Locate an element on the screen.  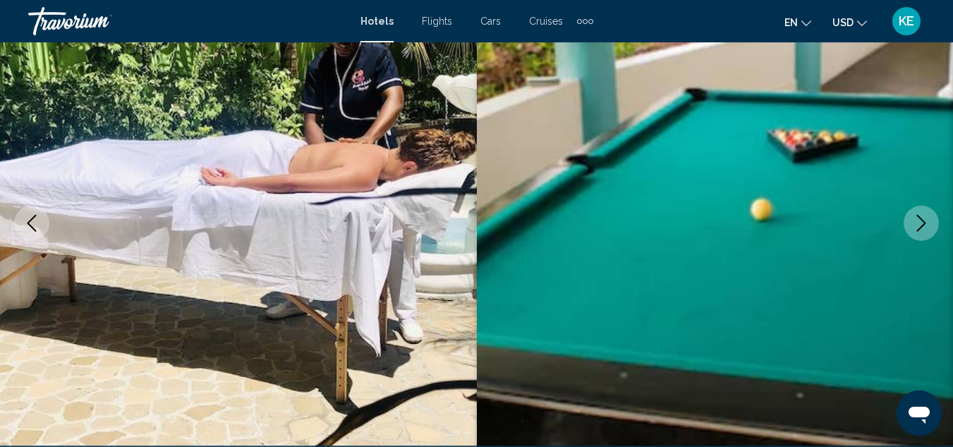
button: Change language is located at coordinates (798, 22).